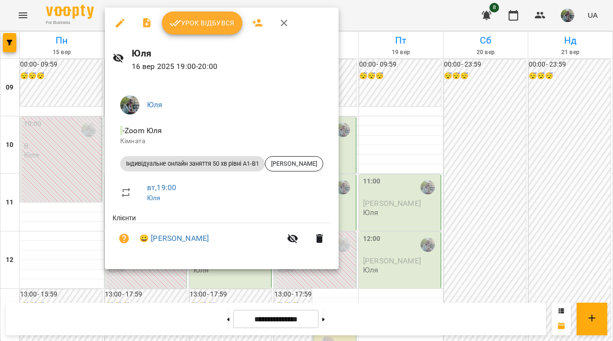 The width and height of the screenshot is (613, 341). Describe the element at coordinates (142, 130) in the screenshot. I see `span: - Zoom Юля` at that location.